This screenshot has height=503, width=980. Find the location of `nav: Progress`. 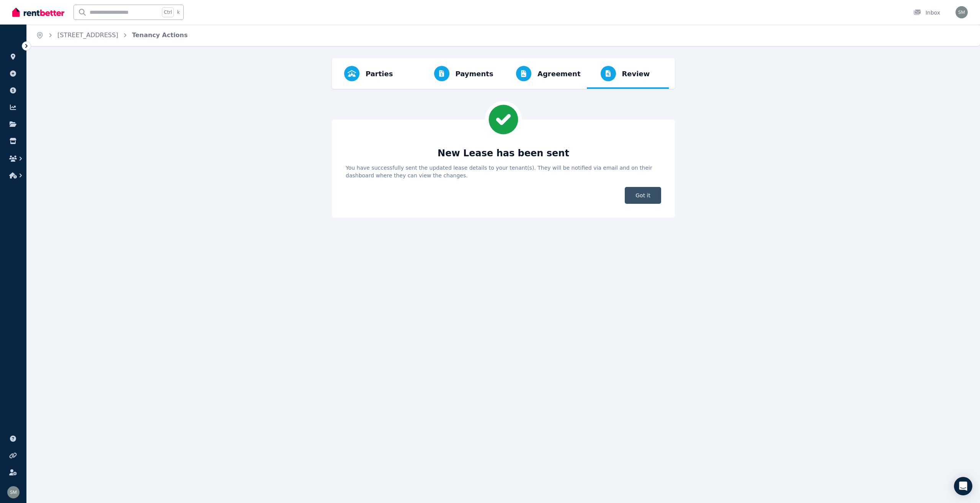

nav: Progress is located at coordinates (504, 74).